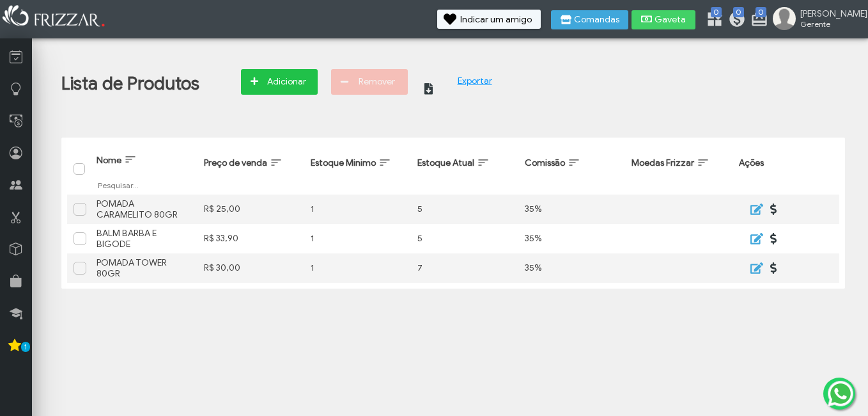 The height and width of the screenshot is (416, 868). What do you see at coordinates (251, 209) in the screenshot?
I see `div: R$ 25,00` at bounding box center [251, 209].